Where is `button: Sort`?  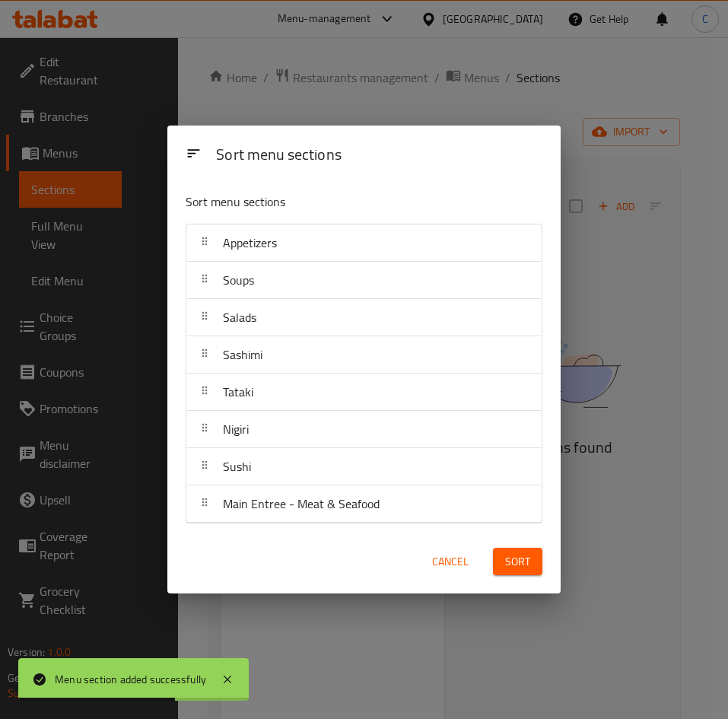 button: Sort is located at coordinates (517, 561).